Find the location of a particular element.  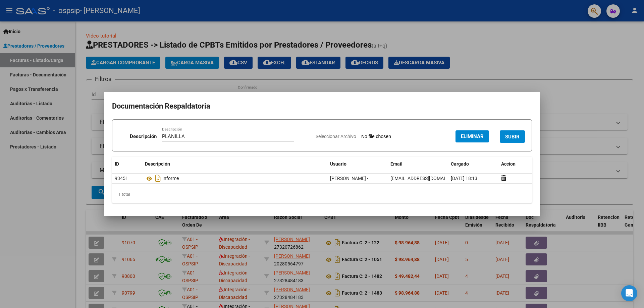

datatable-header-cell: Cargado is located at coordinates (473, 164).